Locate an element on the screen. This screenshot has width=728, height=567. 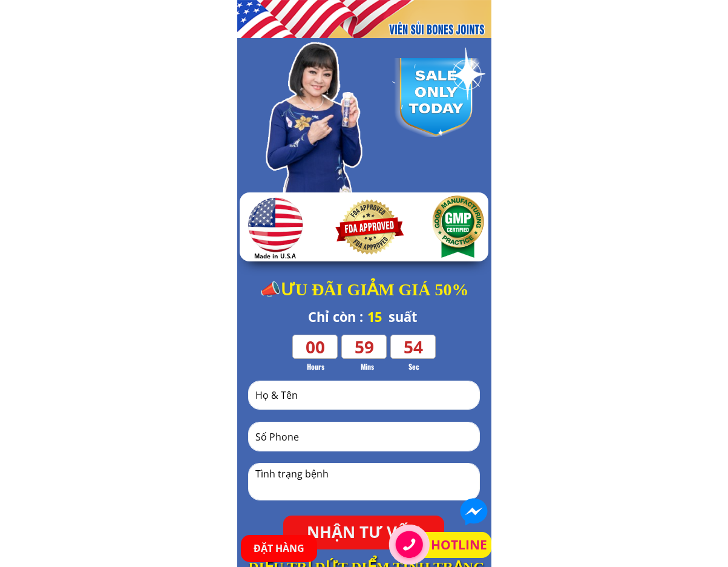
h3: Made in U.S.A is located at coordinates (276, 256).